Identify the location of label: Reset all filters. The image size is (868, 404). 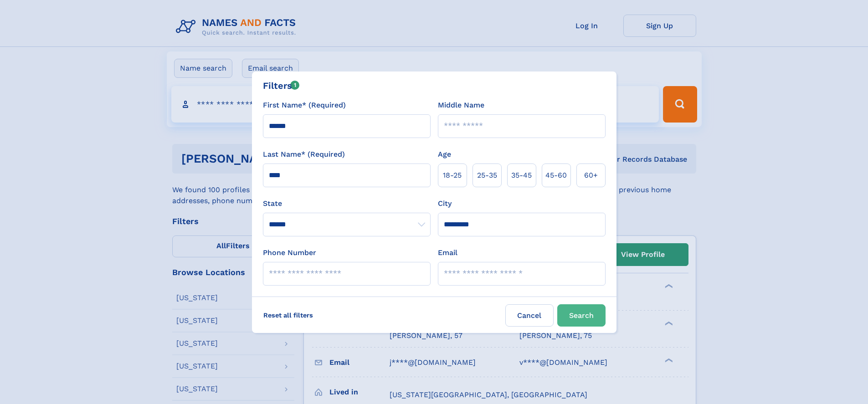
(288, 315).